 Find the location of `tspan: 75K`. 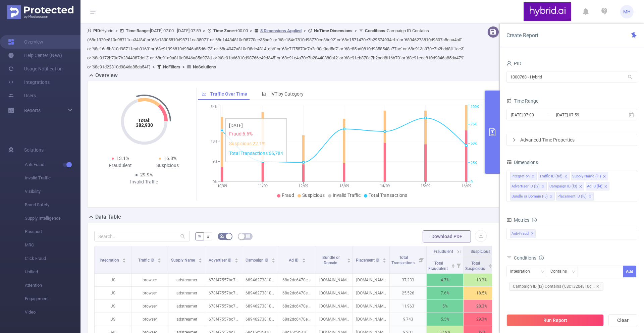

tspan: 75K is located at coordinates (474, 124).